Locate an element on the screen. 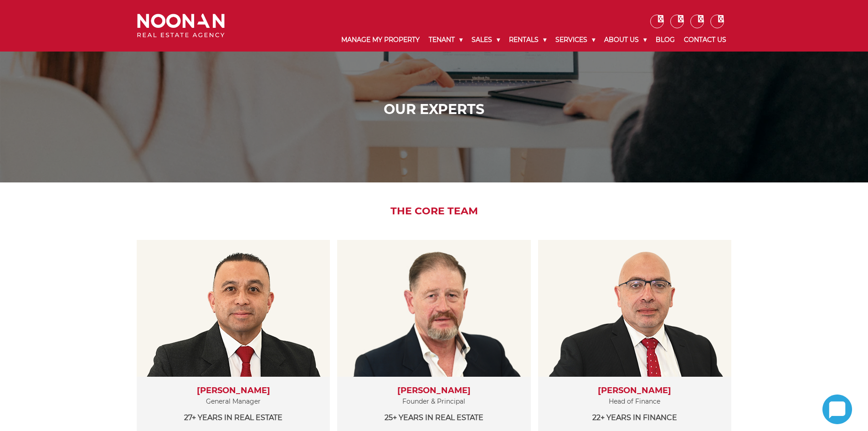 The height and width of the screenshot is (431, 868). p: Founder & Principal is located at coordinates (434, 401).